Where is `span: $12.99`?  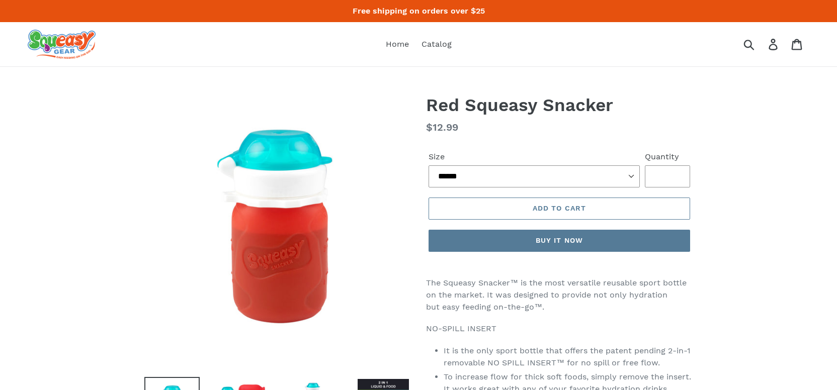 span: $12.99 is located at coordinates (442, 127).